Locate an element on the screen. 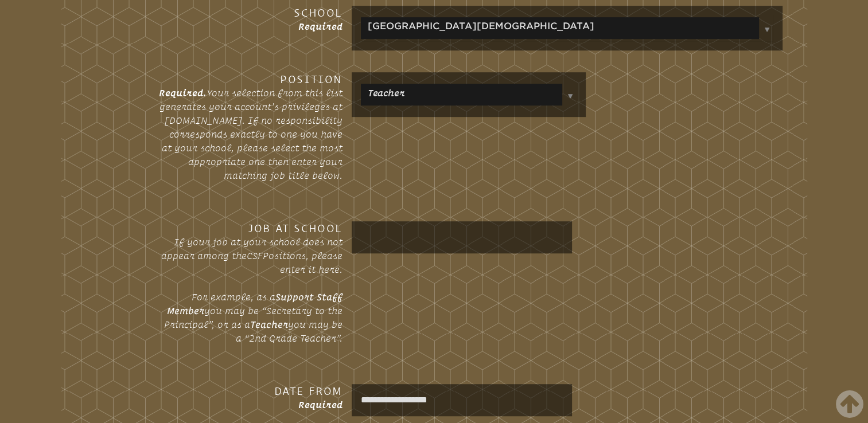 The image size is (868, 423). p: If your job at your school does not appear among the Positions, please enter it here. For example... is located at coordinates (251, 290).